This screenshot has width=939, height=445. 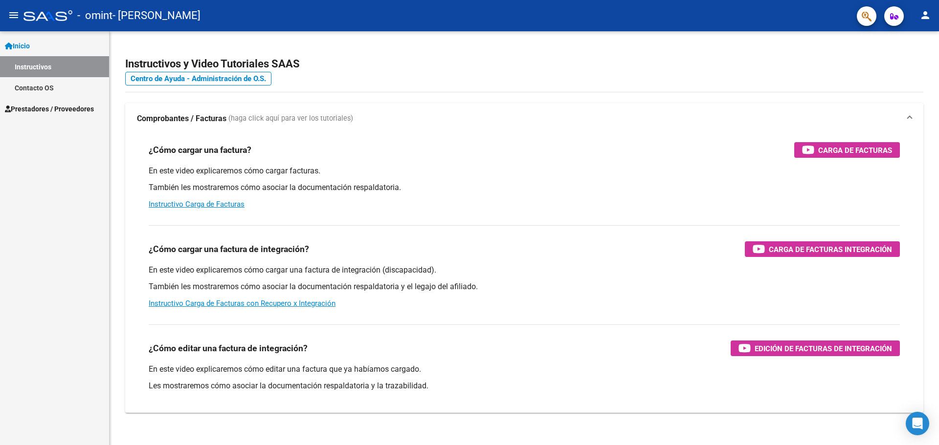 What do you see at coordinates (200, 150) in the screenshot?
I see `h3: ¿Cómo cargar una factura?` at bounding box center [200, 150].